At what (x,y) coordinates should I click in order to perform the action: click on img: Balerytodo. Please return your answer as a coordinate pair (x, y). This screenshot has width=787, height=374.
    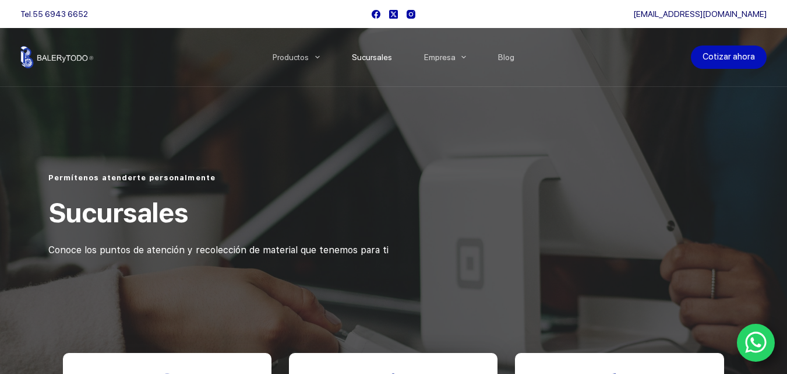
    Looking at the image, I should click on (57, 57).